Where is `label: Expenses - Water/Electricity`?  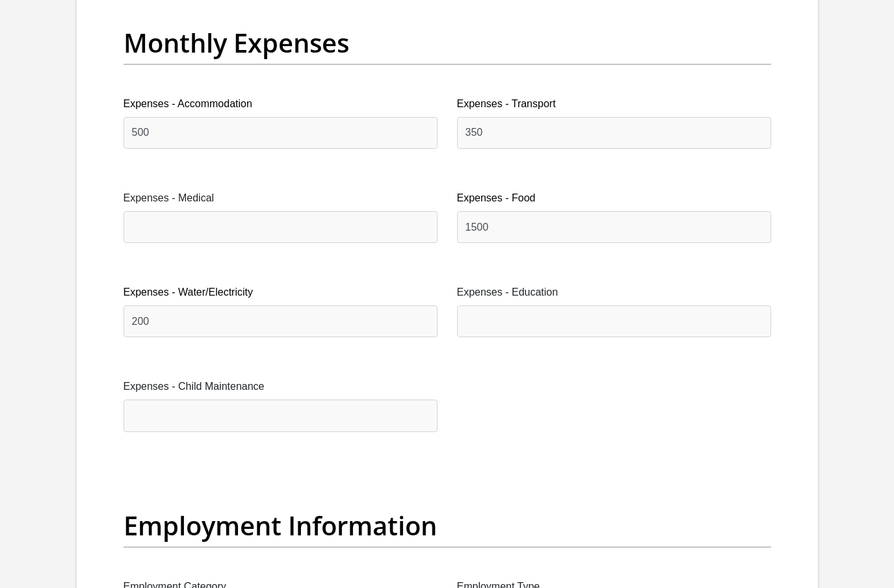 label: Expenses - Water/Electricity is located at coordinates (280, 293).